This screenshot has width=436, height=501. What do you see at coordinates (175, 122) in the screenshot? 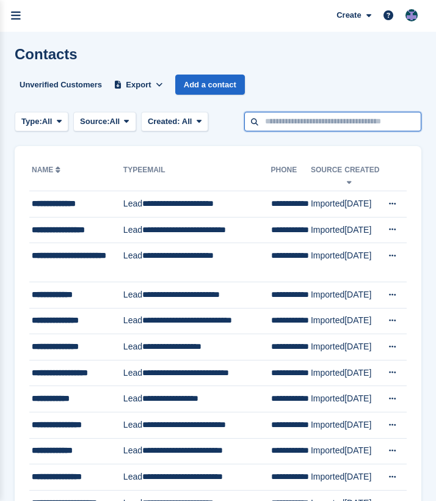
I see `button: Created: All` at bounding box center [175, 122].